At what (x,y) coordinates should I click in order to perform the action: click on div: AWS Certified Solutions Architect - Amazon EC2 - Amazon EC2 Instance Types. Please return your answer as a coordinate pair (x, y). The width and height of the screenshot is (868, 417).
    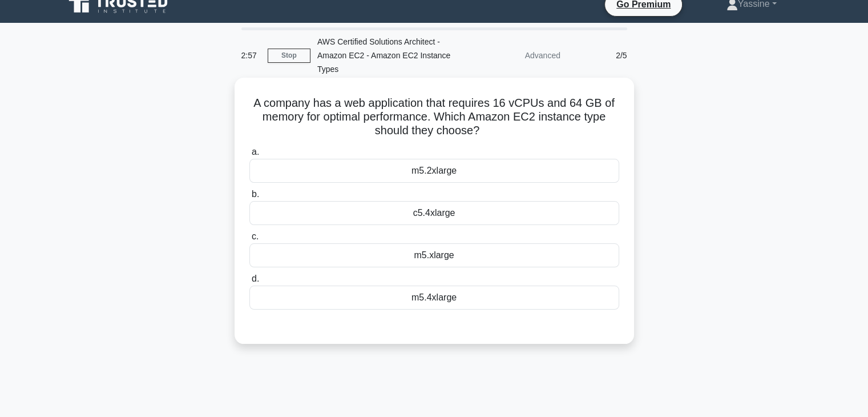
    Looking at the image, I should click on (389, 55).